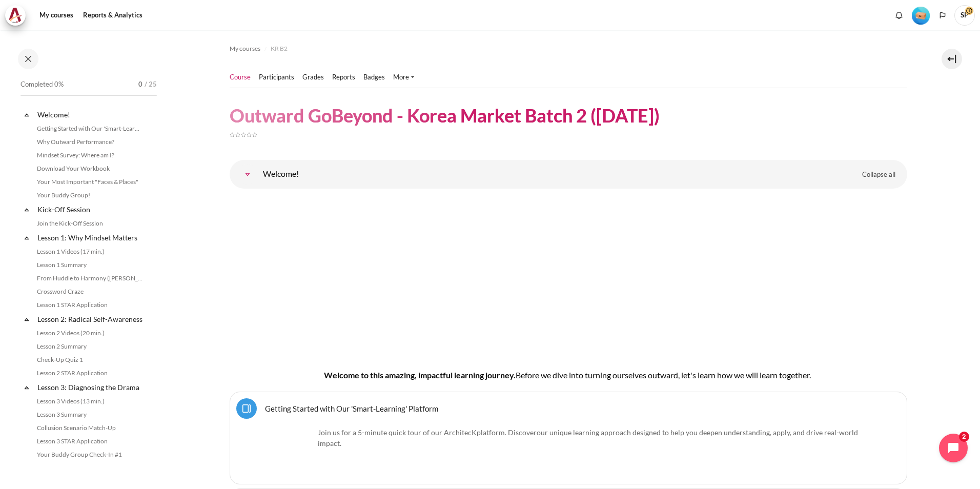  What do you see at coordinates (91, 386) in the screenshot?
I see `a: Lesson 3: Diagnosing the Drama` at bounding box center [91, 386].